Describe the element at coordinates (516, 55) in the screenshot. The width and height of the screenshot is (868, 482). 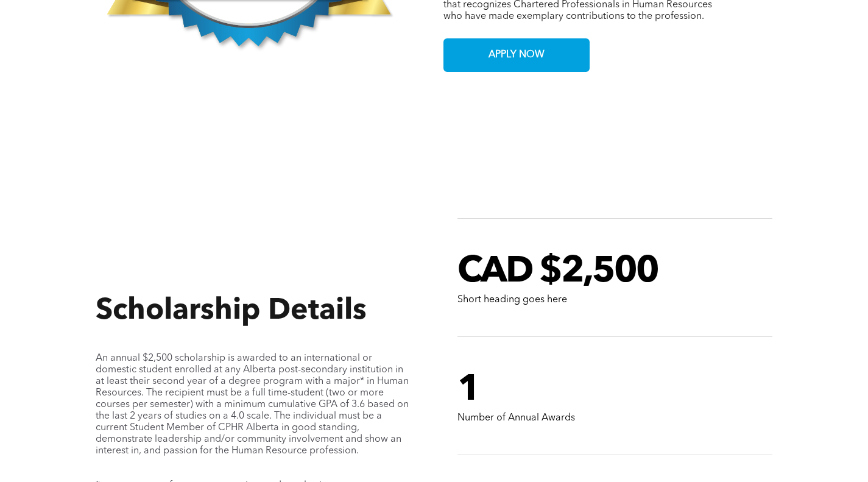
I see `a: APPLY NOW` at that location.